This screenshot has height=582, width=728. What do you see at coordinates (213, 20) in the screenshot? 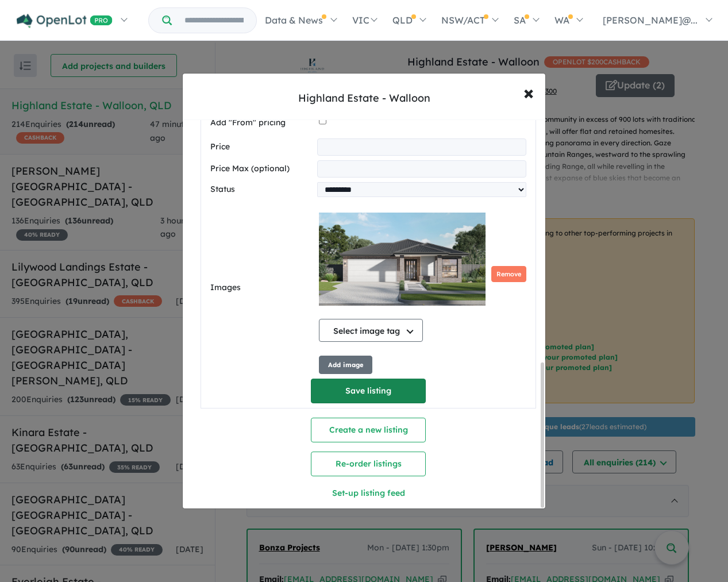
I see `input: Try estate name, suburb, builder or developer` at bounding box center [213, 20].